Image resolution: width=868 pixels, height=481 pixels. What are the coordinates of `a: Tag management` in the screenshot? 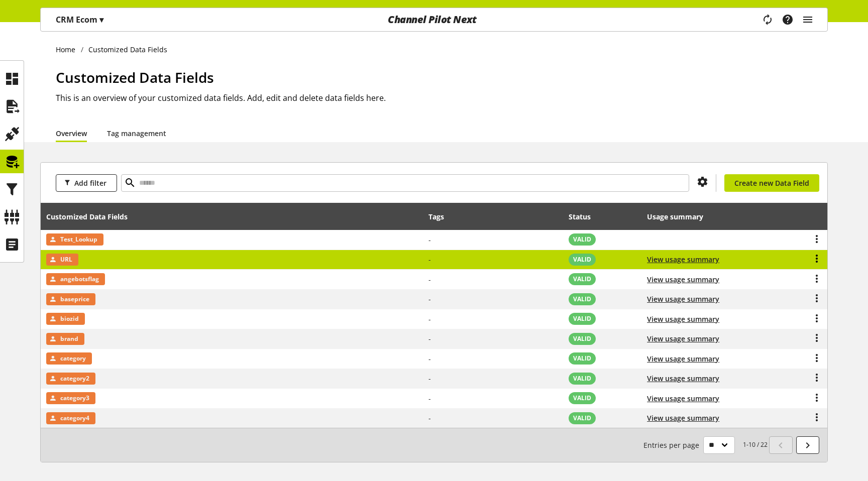 It's located at (136, 133).